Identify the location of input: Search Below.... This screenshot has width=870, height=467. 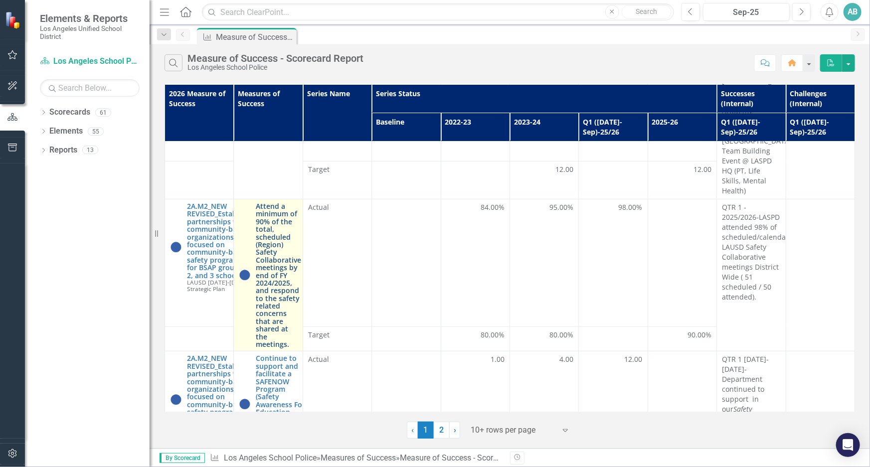
(90, 88).